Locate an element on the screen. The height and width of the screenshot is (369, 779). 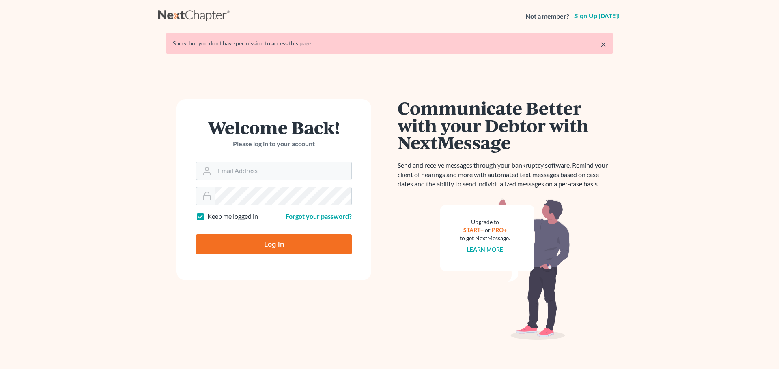
input: Log In is located at coordinates (274, 245).